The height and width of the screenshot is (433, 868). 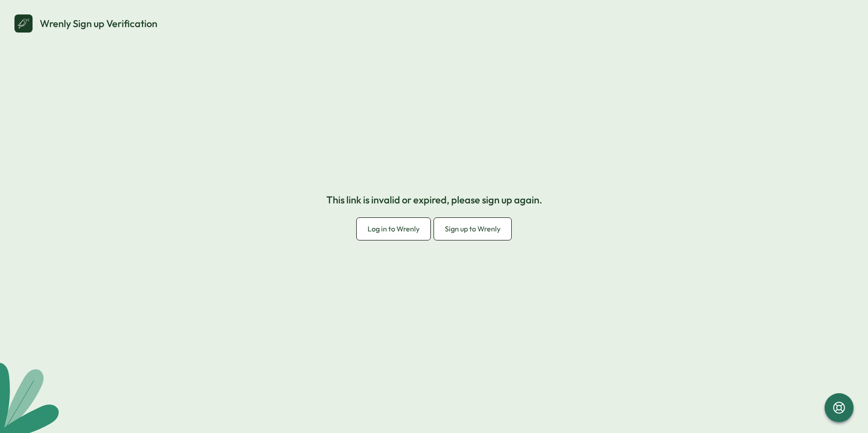 What do you see at coordinates (472, 229) in the screenshot?
I see `a: Sign up to Wrenly` at bounding box center [472, 229].